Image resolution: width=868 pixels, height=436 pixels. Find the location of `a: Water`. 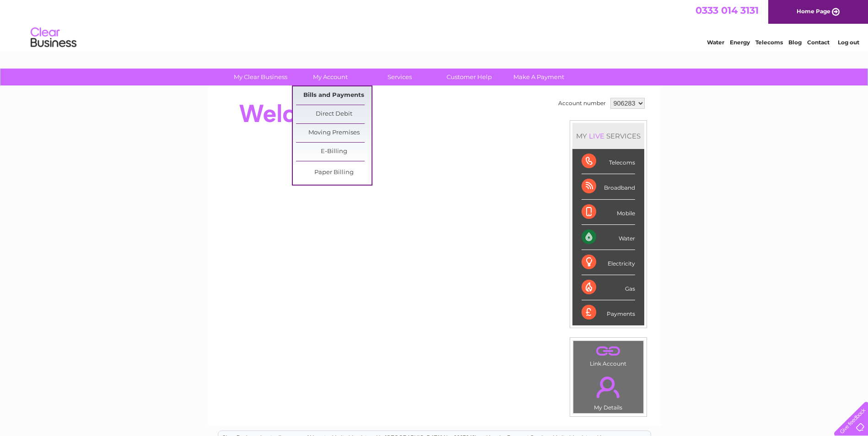

a: Water is located at coordinates (716, 42).